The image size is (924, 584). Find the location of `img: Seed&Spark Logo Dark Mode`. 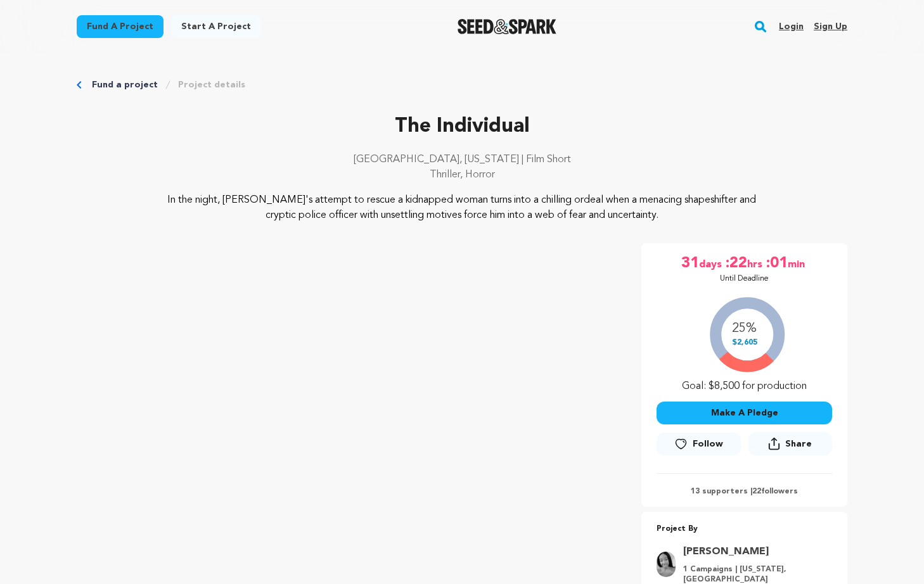

img: Seed&Spark Logo Dark Mode is located at coordinates (507, 27).